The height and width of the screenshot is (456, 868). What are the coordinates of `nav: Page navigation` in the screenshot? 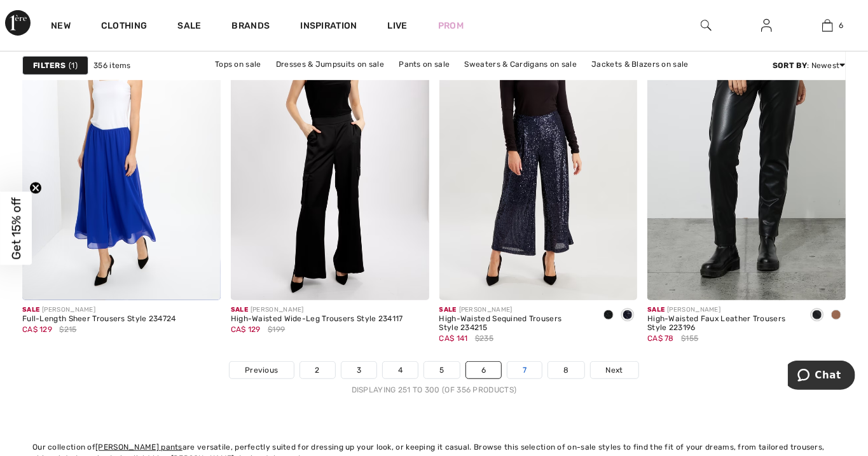 It's located at (434, 378).